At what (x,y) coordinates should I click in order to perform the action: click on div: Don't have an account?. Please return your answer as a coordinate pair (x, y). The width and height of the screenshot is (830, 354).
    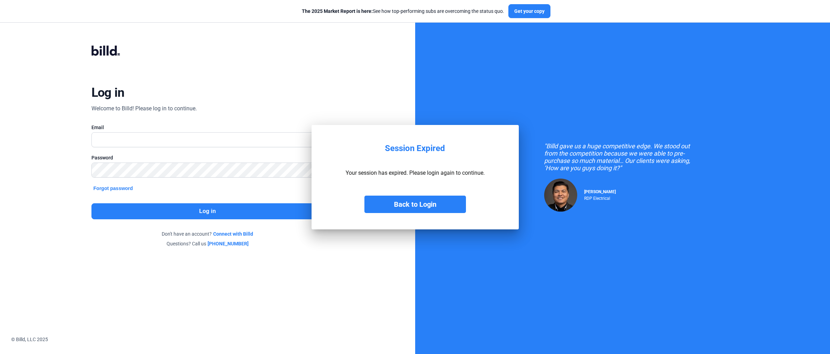
    Looking at the image, I should click on (208, 234).